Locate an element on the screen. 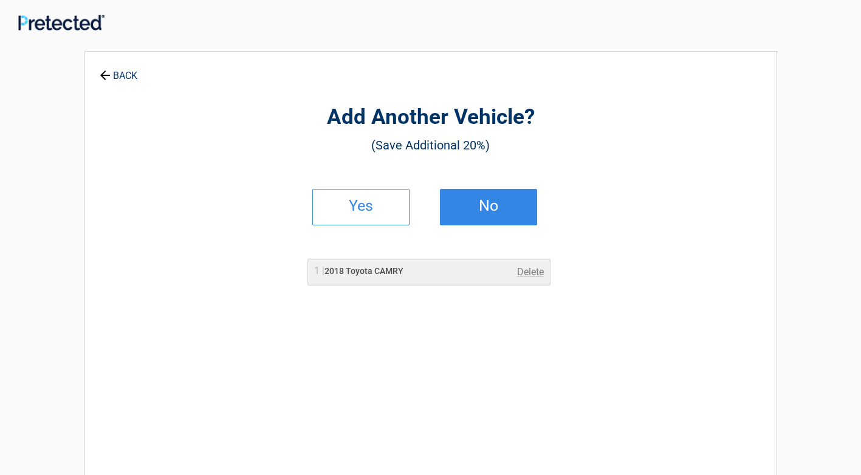  span: 1 | is located at coordinates (319, 270).